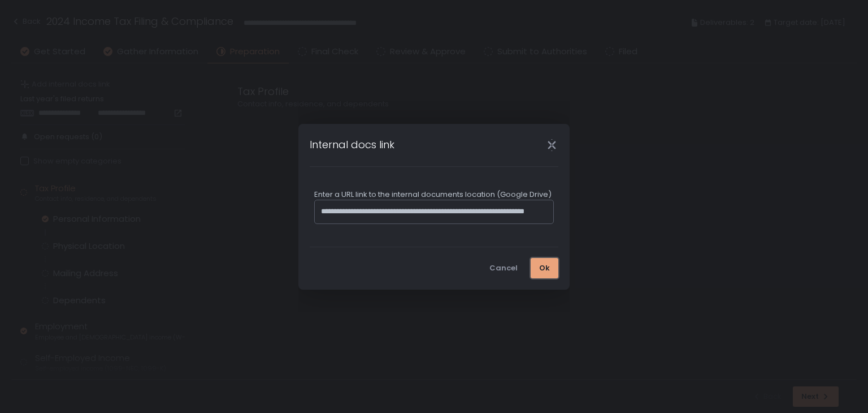 This screenshot has height=413, width=868. Describe the element at coordinates (434, 195) in the screenshot. I see `div: Enter a URL link to the internal documents location (Google Drive)` at that location.